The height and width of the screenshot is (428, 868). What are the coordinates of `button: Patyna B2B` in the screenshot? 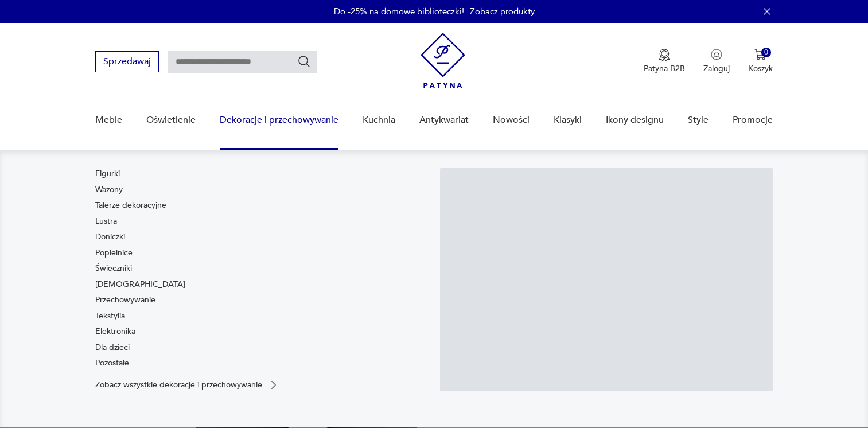 It's located at (664, 62).